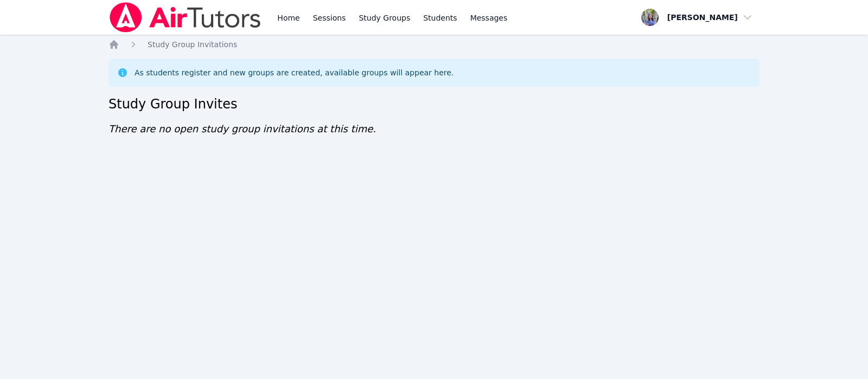 This screenshot has width=868, height=379. I want to click on span: Messages, so click(489, 18).